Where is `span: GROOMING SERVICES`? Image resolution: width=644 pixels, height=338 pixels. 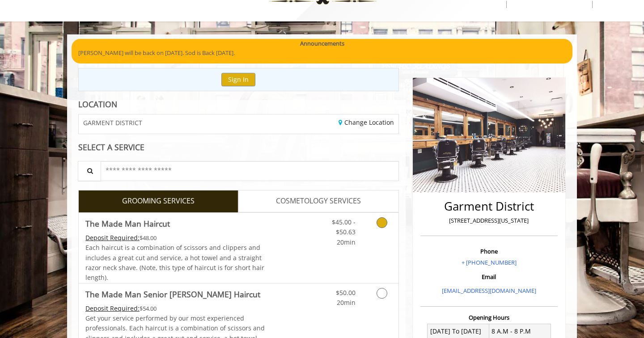 span: GROOMING SERVICES is located at coordinates (159, 202).